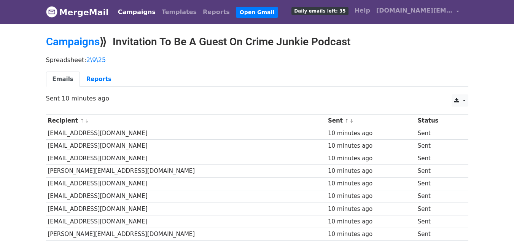  What do you see at coordinates (319, 11) in the screenshot?
I see `a: Daily emails left: 35` at bounding box center [319, 11].